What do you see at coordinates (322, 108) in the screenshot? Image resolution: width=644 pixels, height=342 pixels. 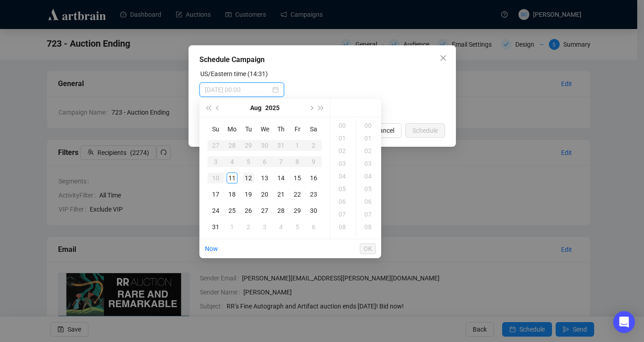 I see `button: Next year (Control + right)` at bounding box center [322, 108].